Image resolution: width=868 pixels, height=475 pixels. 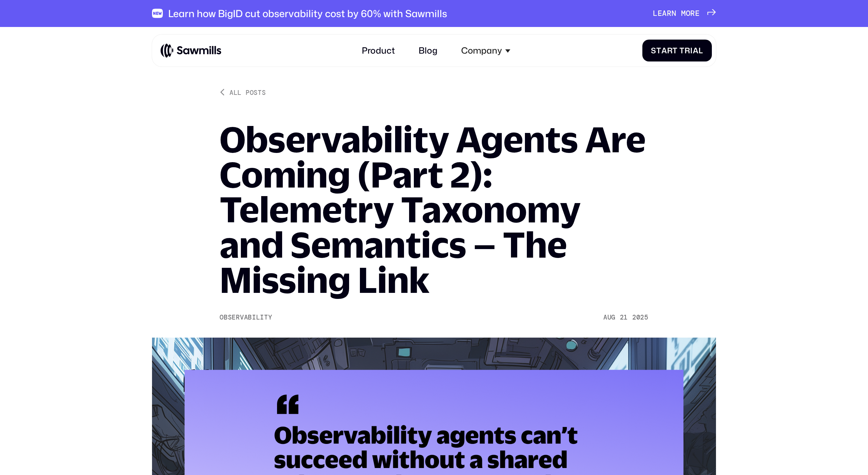 What do you see at coordinates (246, 318) in the screenshot?
I see `div: Observability` at bounding box center [246, 318].